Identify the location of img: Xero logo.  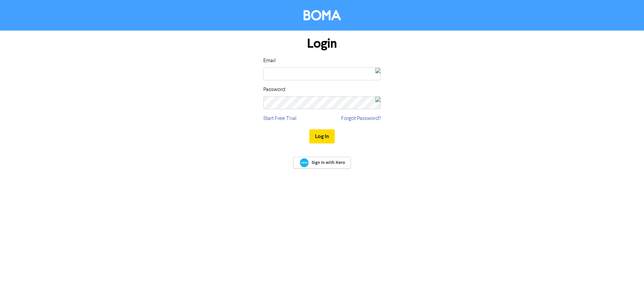
(305, 163).